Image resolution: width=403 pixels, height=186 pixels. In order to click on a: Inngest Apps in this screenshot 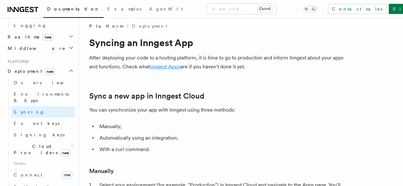, I will do `click(165, 67)`.